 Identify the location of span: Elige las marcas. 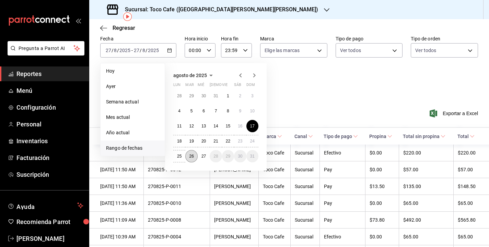
(282, 50).